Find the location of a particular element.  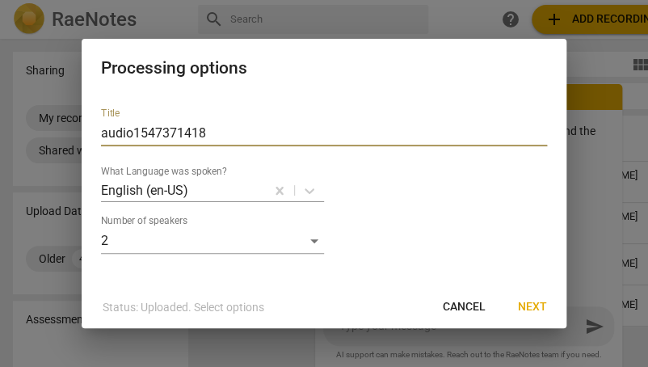

button: Next is located at coordinates (532, 307).